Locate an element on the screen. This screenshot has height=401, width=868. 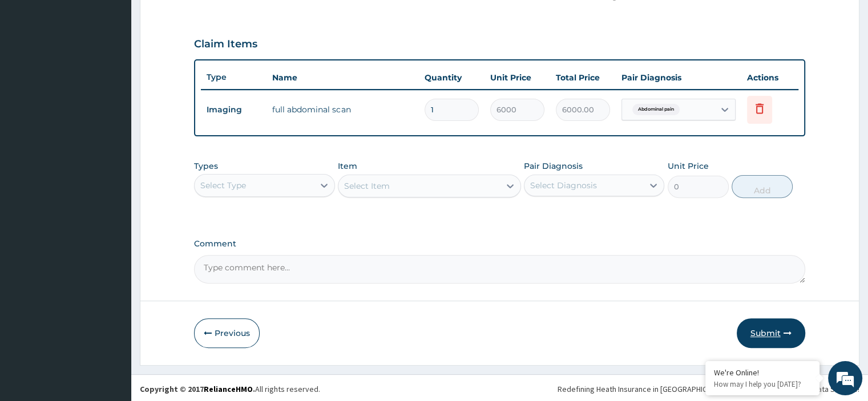
div: Select Diagnosis is located at coordinates (563, 185).